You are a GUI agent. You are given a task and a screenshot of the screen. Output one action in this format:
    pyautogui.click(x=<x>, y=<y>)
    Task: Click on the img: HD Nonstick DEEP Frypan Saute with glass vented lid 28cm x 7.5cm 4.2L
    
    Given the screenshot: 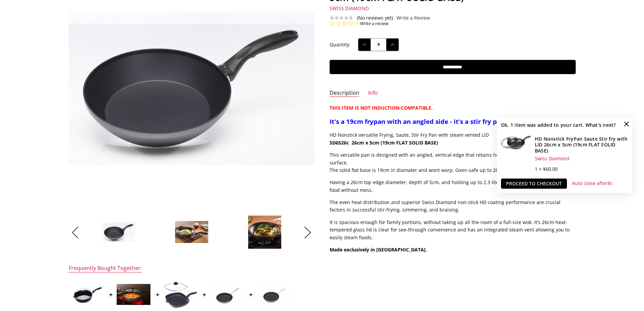 What is the action you would take?
    pyautogui.click(x=87, y=294)
    